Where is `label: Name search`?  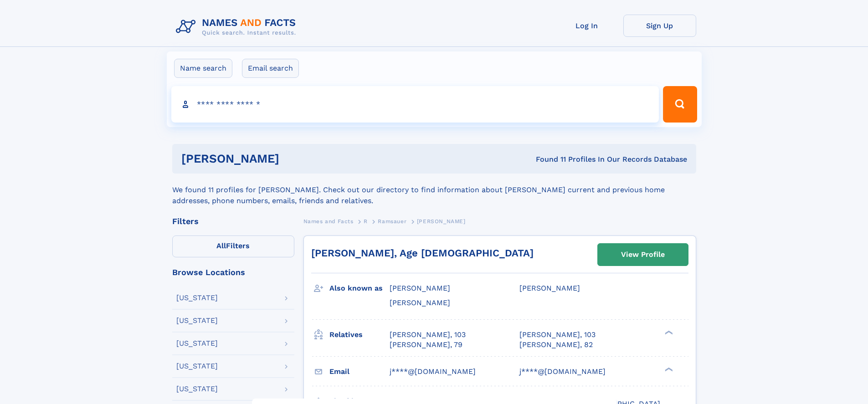
label: Name search is located at coordinates (203, 69).